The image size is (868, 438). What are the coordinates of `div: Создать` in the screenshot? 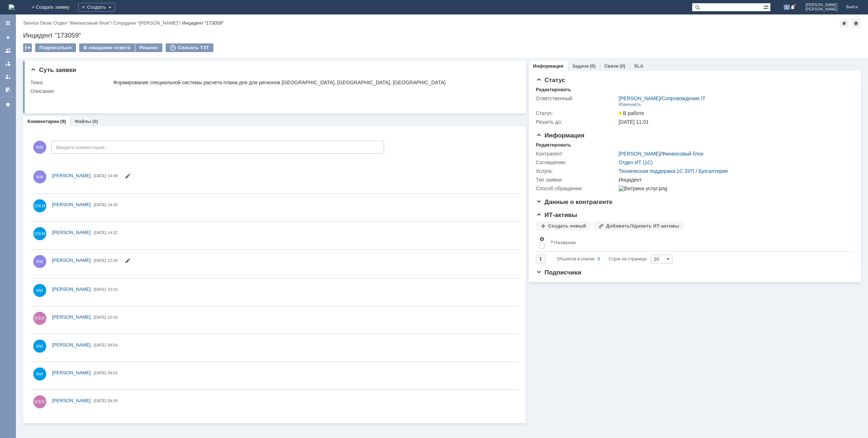 It's located at (97, 7).